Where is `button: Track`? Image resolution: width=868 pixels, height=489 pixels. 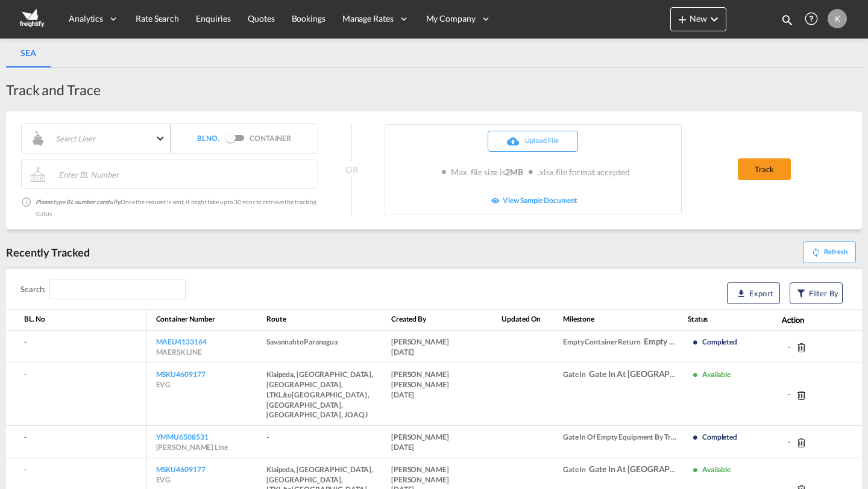
button: Track is located at coordinates (764, 169).